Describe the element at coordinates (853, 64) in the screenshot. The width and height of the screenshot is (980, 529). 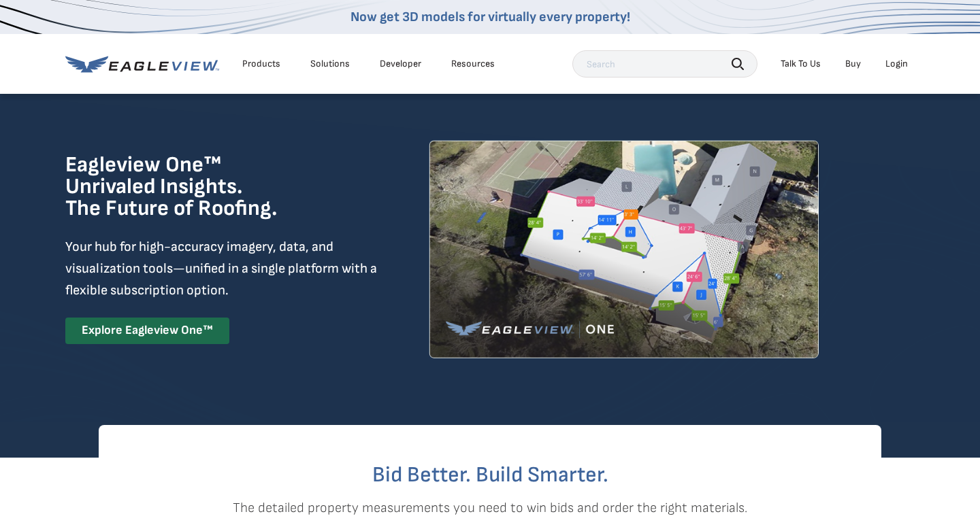
I see `a: Buy` at that location.